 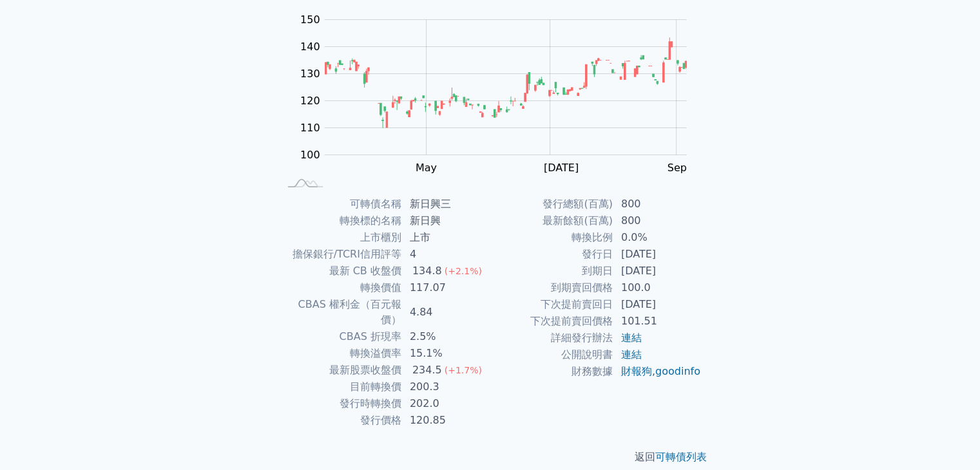 What do you see at coordinates (310, 19) in the screenshot?
I see `tspan: 150` at bounding box center [310, 19].